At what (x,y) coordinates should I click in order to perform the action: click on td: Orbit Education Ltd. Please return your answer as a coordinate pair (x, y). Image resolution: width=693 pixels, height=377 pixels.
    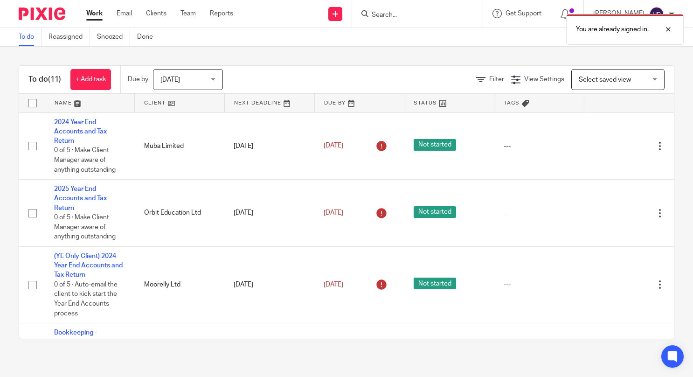
    Looking at the image, I should click on (180, 213).